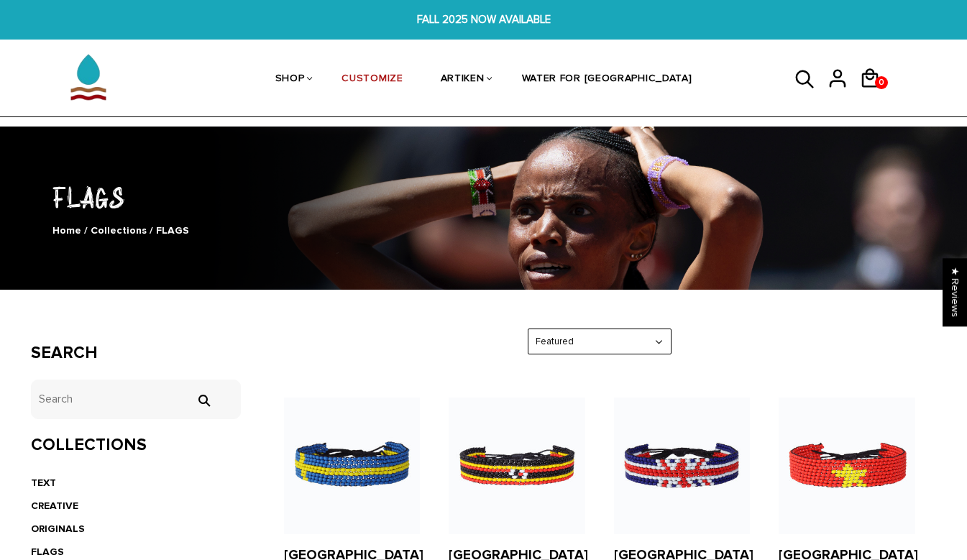 This screenshot has height=560, width=967. I want to click on h1: FLAGS, so click(484, 197).